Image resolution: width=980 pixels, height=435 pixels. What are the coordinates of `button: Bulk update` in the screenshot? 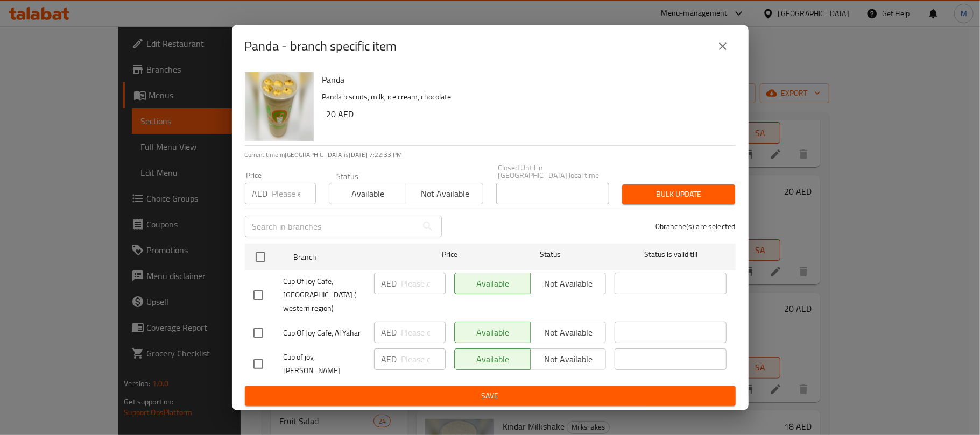 It's located at (679, 194).